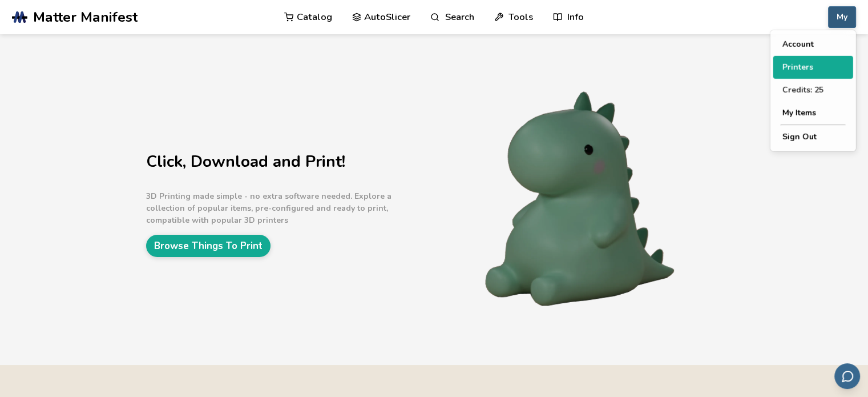  Describe the element at coordinates (289, 208) in the screenshot. I see `p: 3D Printing made simple - no extra software needed. Explore a collection of popular items, pre-co...` at that location.